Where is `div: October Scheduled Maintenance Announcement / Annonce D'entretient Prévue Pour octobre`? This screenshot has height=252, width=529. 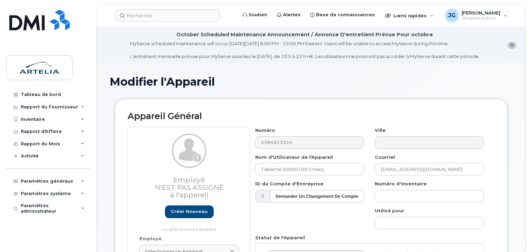 div: October Scheduled Maintenance Announcement / Annonce D'entretient Prévue Pour octobre is located at coordinates (305, 35).